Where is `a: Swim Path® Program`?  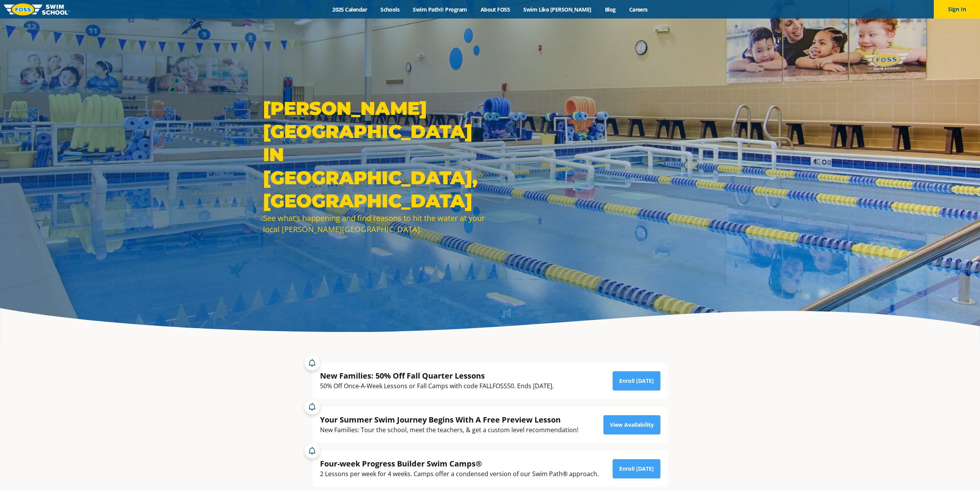
a: Swim Path® Program is located at coordinates (440, 9).